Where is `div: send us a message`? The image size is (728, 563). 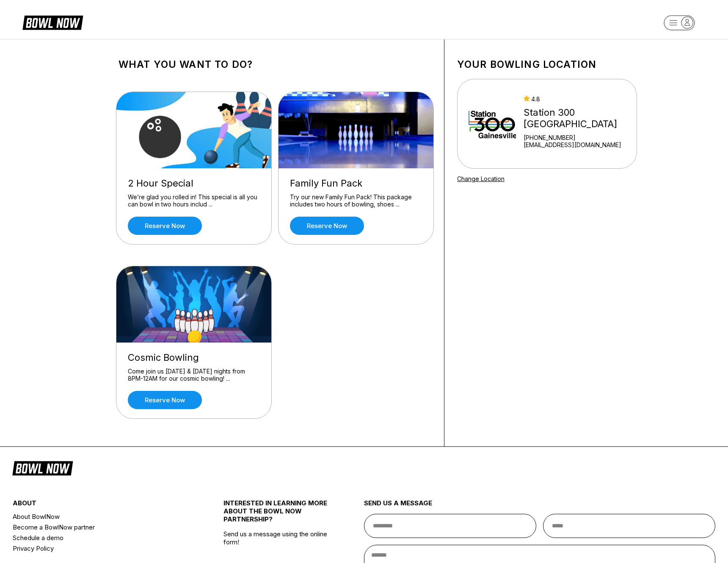
div: send us a message is located at coordinates (540, 506).